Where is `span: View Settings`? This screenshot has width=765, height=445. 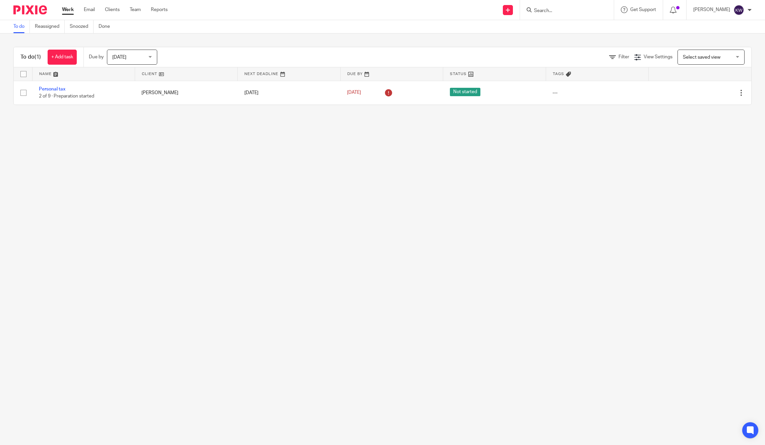
span: View Settings is located at coordinates (658, 57).